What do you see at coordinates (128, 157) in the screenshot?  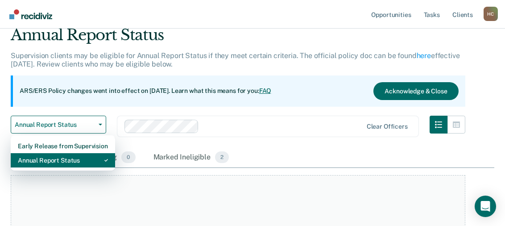 I see `span: 0` at bounding box center [128, 157].